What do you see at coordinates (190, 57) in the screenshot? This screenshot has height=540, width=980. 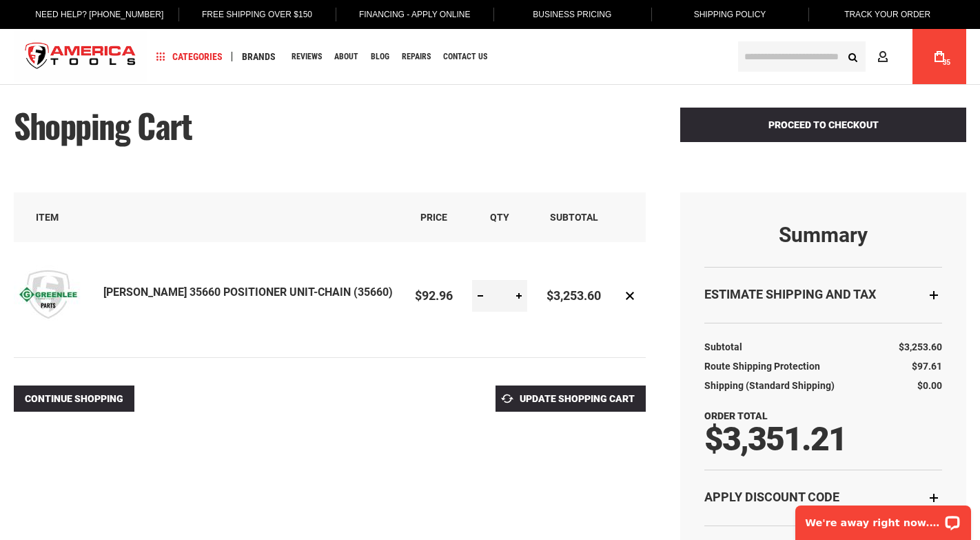 I see `span: Categories` at bounding box center [190, 57].